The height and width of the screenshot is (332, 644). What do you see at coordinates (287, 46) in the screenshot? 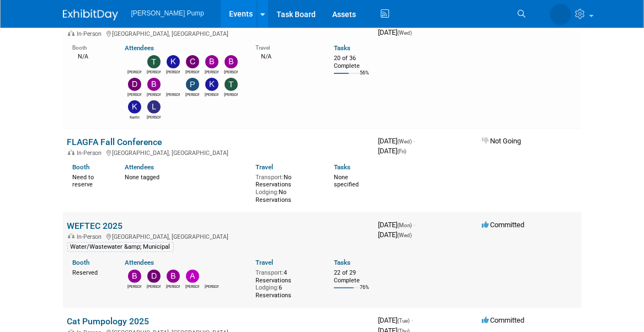
I see `div: Travel` at bounding box center [287, 46].